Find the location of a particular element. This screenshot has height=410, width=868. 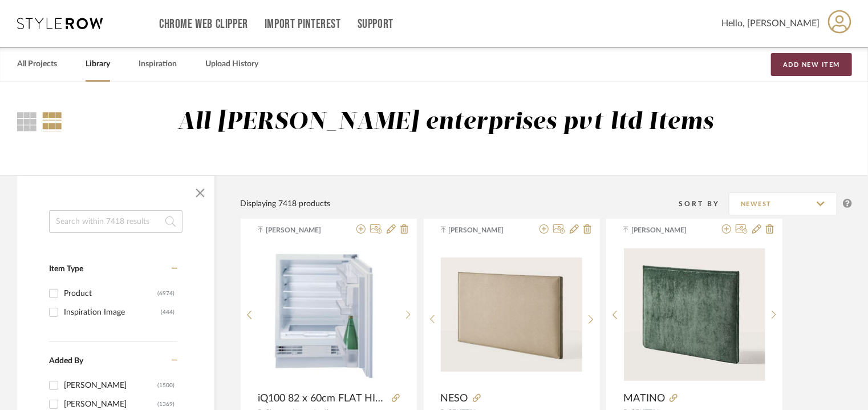

a: Upload History is located at coordinates (231, 64).